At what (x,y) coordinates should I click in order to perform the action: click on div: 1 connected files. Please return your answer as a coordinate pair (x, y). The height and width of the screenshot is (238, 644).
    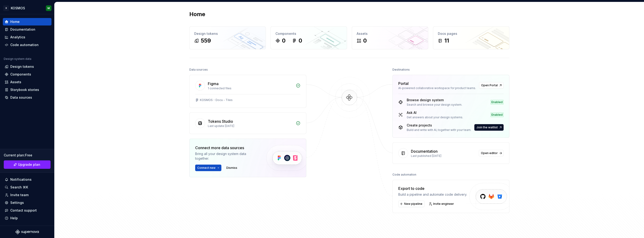
    Looking at the image, I should click on (251, 88).